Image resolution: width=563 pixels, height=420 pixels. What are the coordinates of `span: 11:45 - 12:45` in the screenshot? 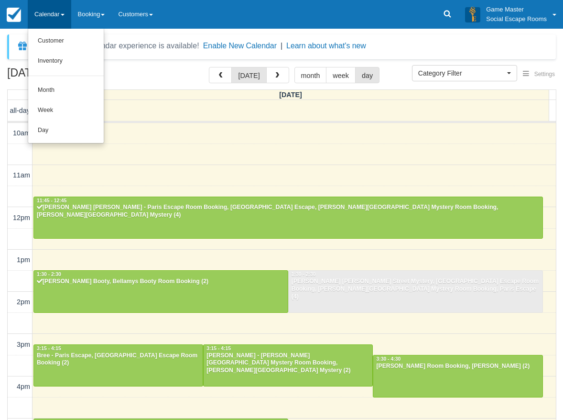 It's located at (52, 200).